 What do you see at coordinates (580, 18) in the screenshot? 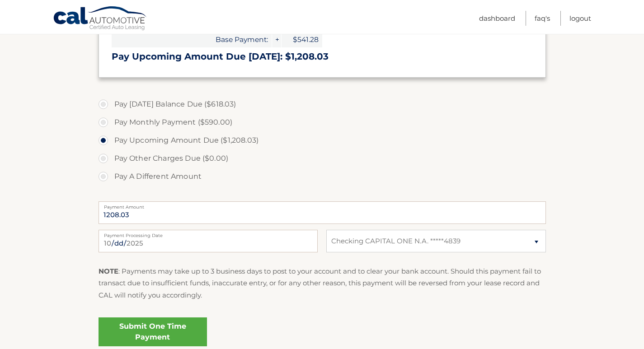
I see `a: Logout` at bounding box center [580, 18].